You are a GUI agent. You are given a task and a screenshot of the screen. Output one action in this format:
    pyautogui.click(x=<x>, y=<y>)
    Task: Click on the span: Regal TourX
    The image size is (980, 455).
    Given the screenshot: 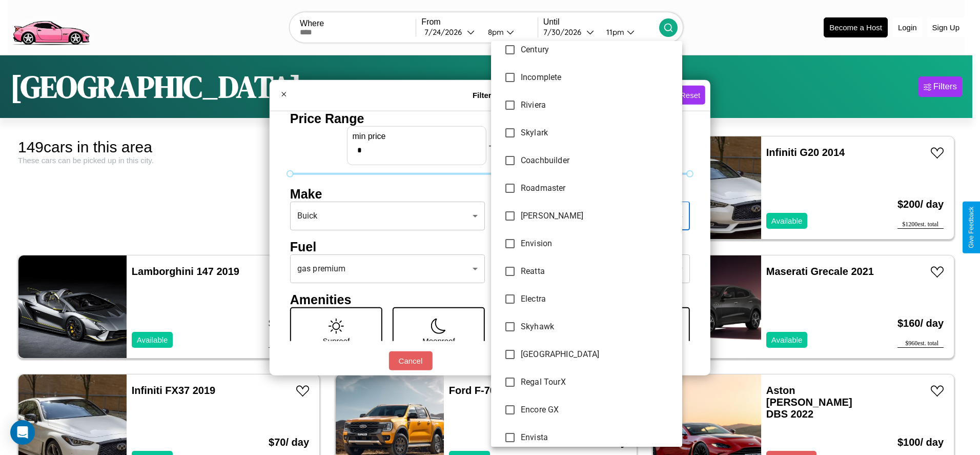 What is the action you would take?
    pyautogui.click(x=597, y=382)
    